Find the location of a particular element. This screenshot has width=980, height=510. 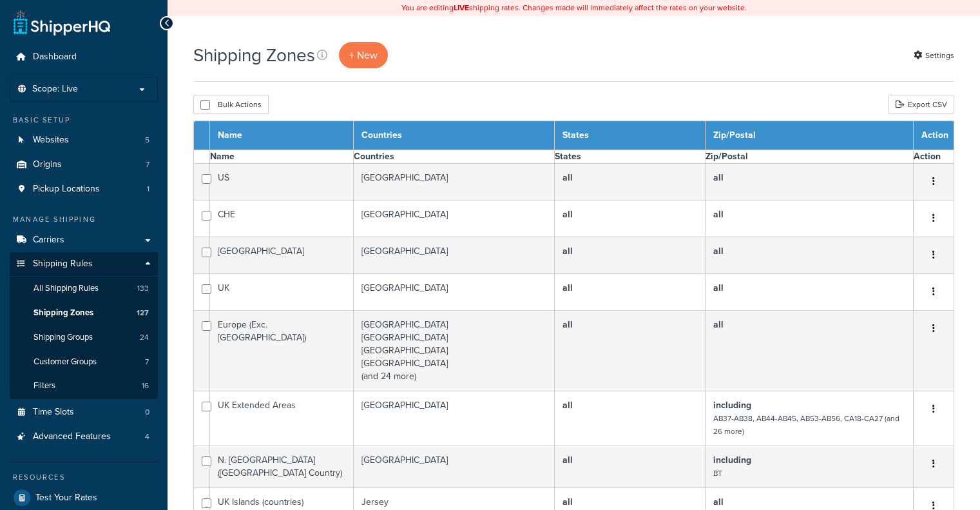

span: 16 is located at coordinates (145, 386).